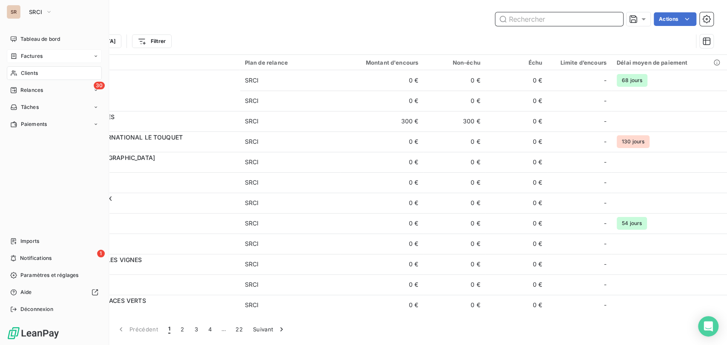 This screenshot has width=727, height=345. What do you see at coordinates (146, 309) in the screenshot?
I see `span: C_30004_SRCI` at bounding box center [146, 309].